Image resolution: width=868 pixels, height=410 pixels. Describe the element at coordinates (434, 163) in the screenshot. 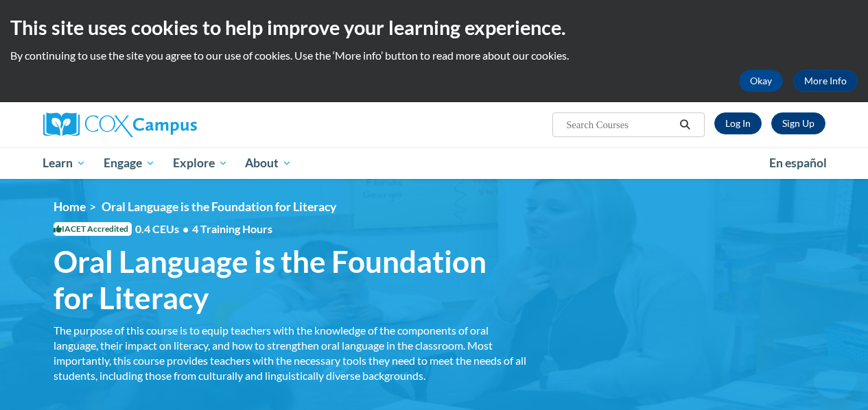

I see `div: Main menu` at that location.